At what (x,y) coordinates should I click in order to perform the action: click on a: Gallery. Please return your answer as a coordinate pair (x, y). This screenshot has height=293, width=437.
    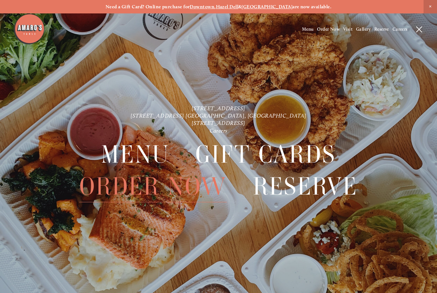
    Looking at the image, I should click on (363, 29).